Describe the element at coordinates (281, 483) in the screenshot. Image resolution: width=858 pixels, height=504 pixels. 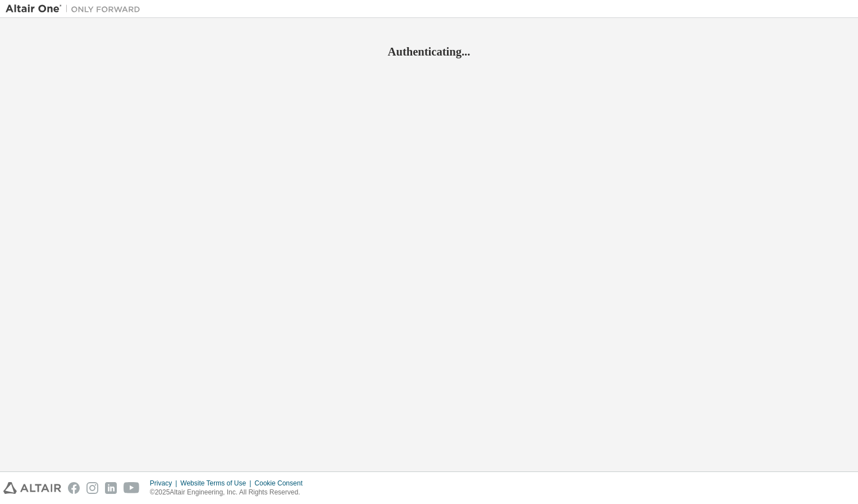
I see `div: Cookie Consent` at that location.